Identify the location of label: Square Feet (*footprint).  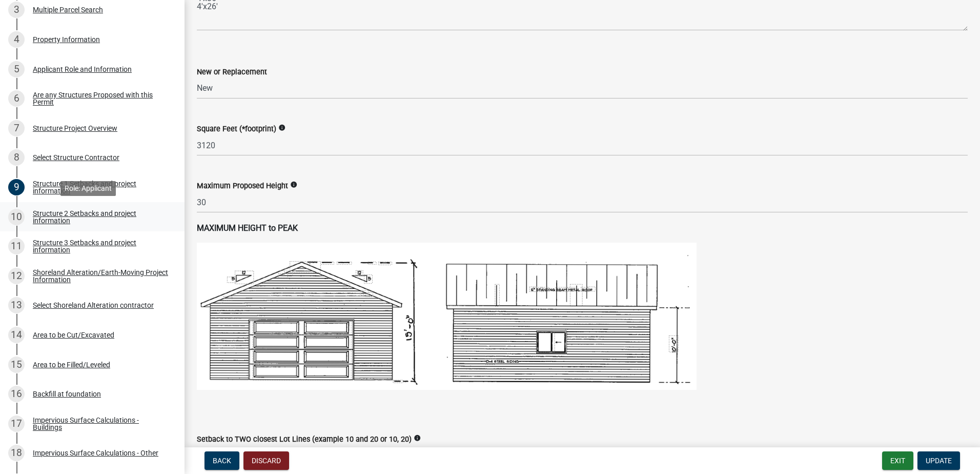
(236, 129).